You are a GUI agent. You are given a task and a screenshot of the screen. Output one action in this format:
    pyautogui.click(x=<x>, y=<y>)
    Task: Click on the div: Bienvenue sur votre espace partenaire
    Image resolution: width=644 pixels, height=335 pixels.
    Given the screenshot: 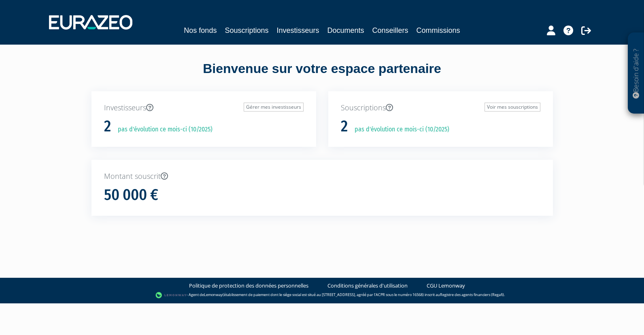 What is the action you would take?
    pyautogui.click(x=322, y=76)
    